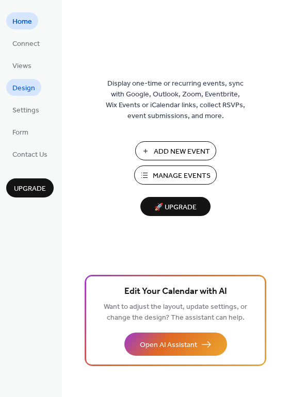 Image resolution: width=289 pixels, height=397 pixels. I want to click on a: Design, so click(24, 87).